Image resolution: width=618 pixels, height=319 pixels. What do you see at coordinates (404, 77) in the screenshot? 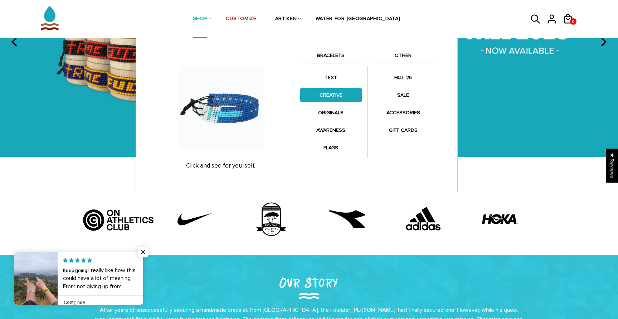
I see `a: FALL 25` at bounding box center [404, 77].